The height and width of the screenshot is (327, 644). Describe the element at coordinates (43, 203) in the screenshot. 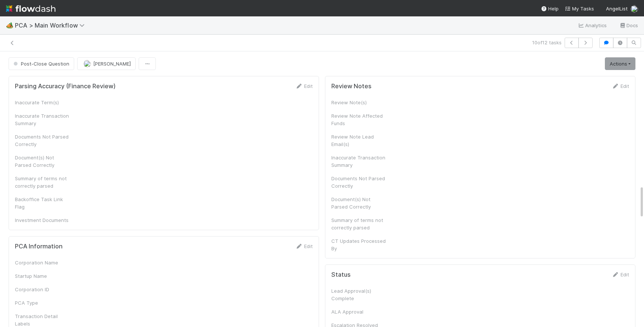

I see `div: Backoffice Task Link Flag` at that location.